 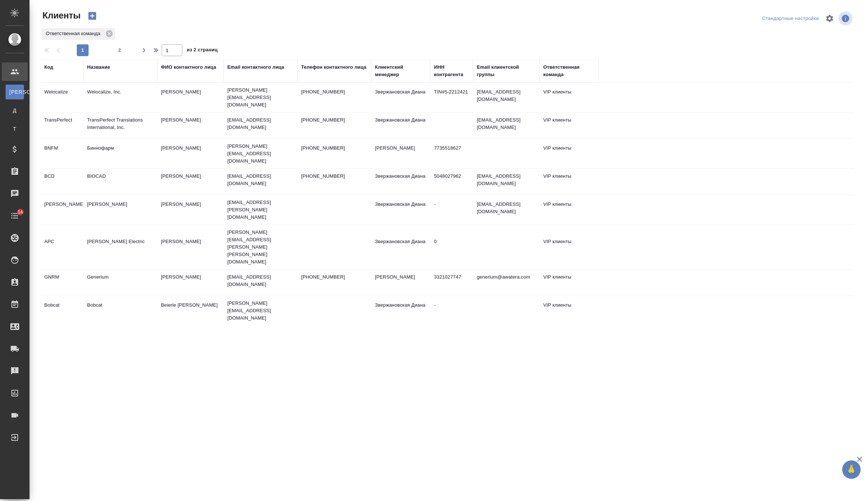 What do you see at coordinates (62, 97) in the screenshot?
I see `td: Welocalize` at bounding box center [62, 97].